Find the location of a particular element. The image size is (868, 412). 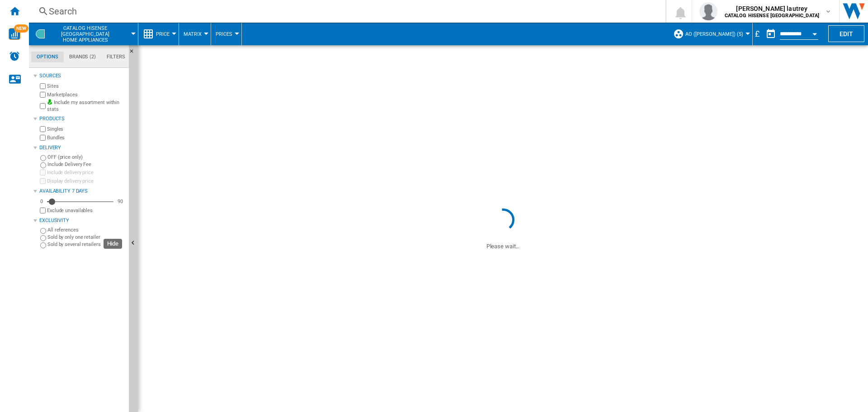

md-tab-item: Filters is located at coordinates (116, 57).